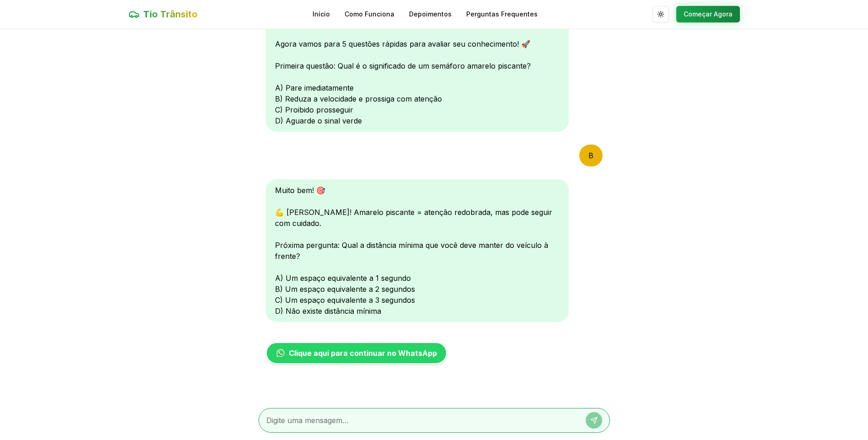  I want to click on span: Clique aqui para continuar no WhatsApp, so click(363, 353).